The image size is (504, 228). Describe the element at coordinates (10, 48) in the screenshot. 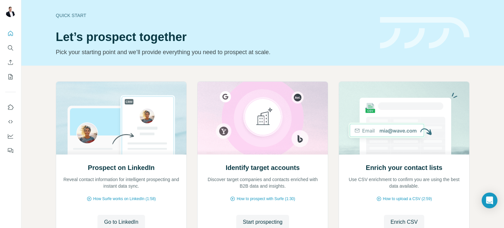

I see `button: Search` at that location.